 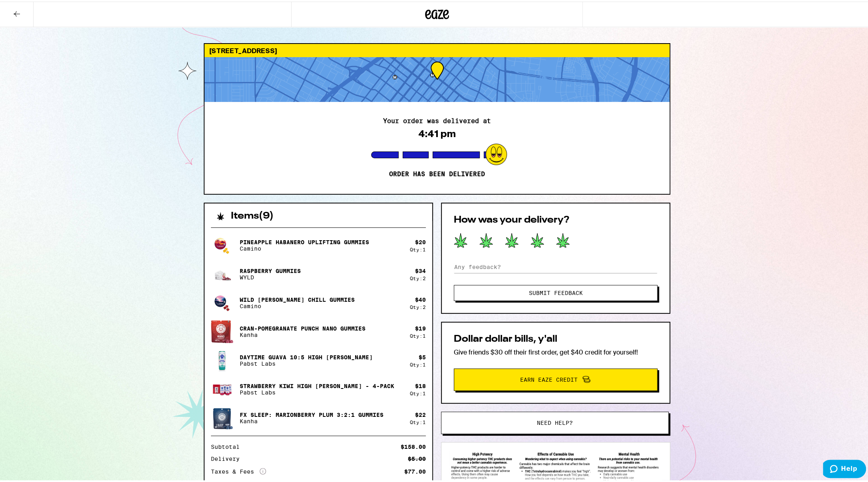 What do you see at coordinates (417, 457) in the screenshot?
I see `div: $5.00` at bounding box center [417, 457].